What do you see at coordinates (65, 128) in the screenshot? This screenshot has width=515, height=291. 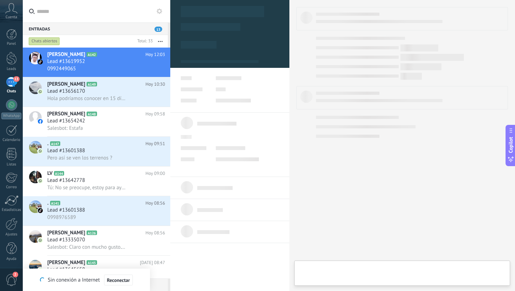 I see `span: Salesbot: Estafa` at bounding box center [65, 128].